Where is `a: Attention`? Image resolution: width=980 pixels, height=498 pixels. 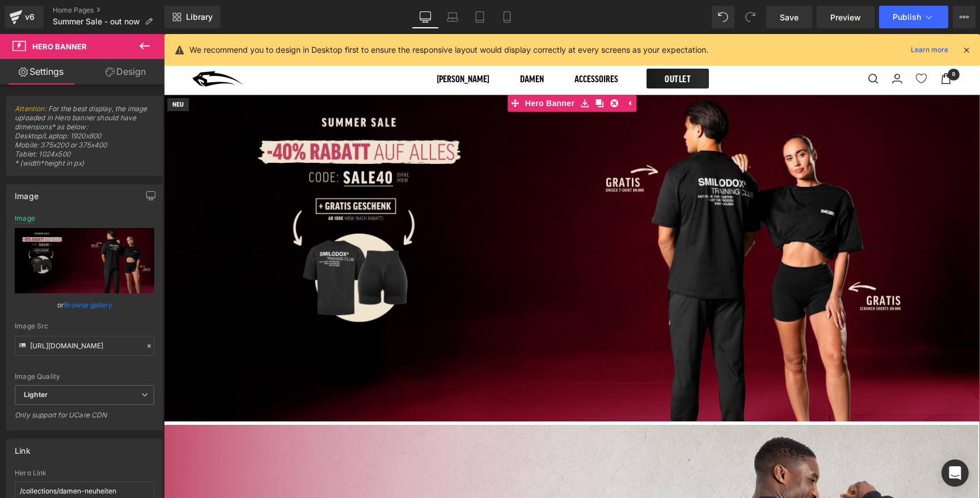 a: Attention is located at coordinates (29, 109).